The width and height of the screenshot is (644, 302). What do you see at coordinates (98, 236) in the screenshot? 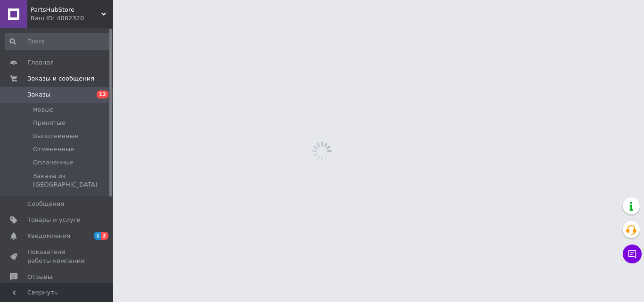
I see `span: 1` at bounding box center [98, 236].